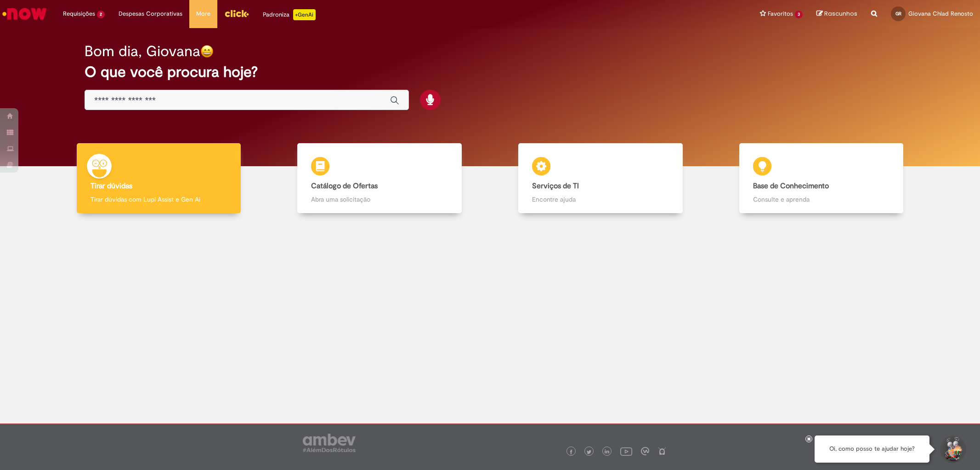 This screenshot has width=980, height=470. I want to click on img: logo_footer_youtube.png, so click(626, 451).